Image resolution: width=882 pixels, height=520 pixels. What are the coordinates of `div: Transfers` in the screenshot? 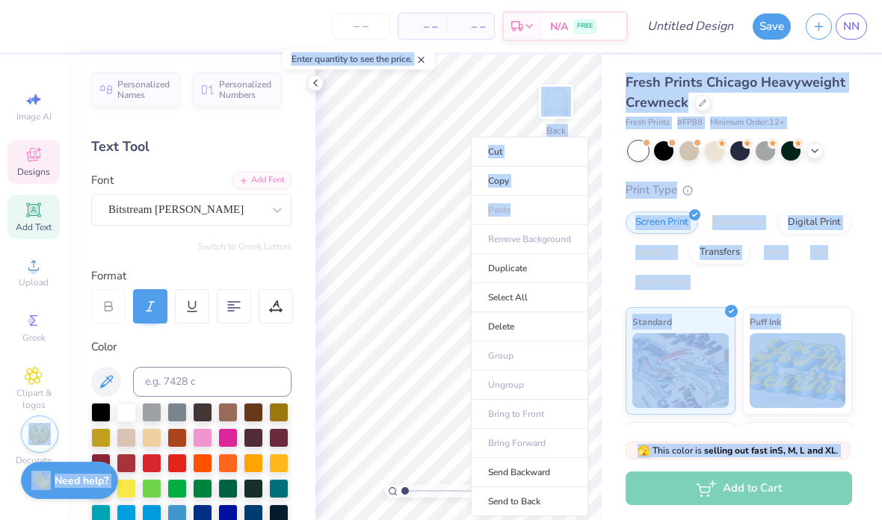 It's located at (720, 253).